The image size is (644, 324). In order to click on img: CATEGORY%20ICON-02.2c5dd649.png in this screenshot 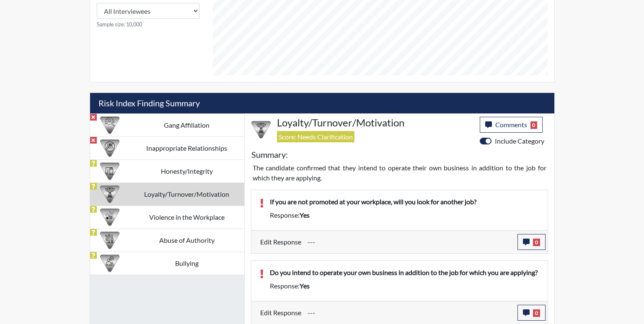, I will do `click(110, 125)`.